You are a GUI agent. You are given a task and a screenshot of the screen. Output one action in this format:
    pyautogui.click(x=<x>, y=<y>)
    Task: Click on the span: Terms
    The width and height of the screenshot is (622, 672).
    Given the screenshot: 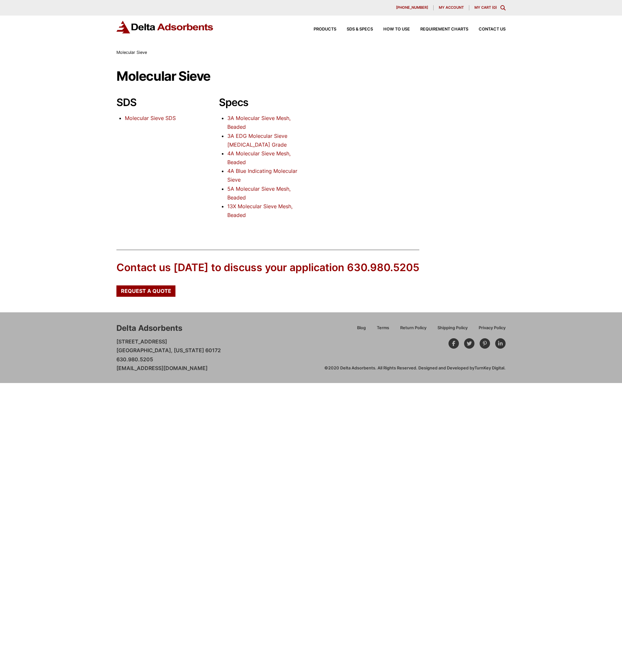 What is the action you would take?
    pyautogui.click(x=383, y=328)
    